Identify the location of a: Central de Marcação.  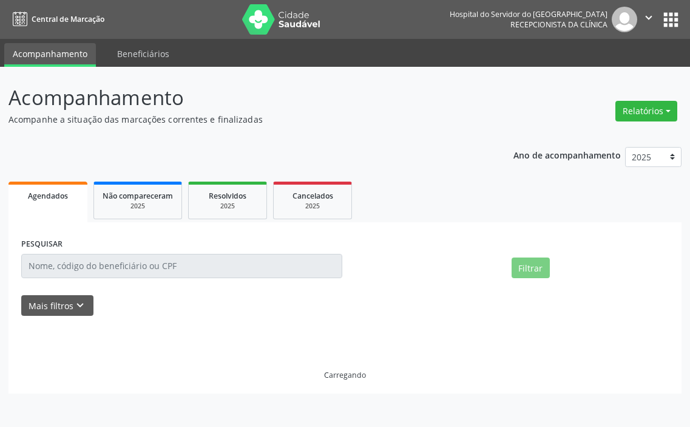
(56, 19).